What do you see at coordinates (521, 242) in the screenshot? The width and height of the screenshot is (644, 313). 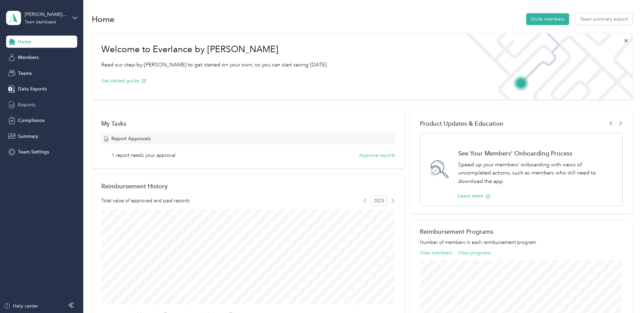 I see `p: Number of members in each reimbursement program.` at bounding box center [521, 242].